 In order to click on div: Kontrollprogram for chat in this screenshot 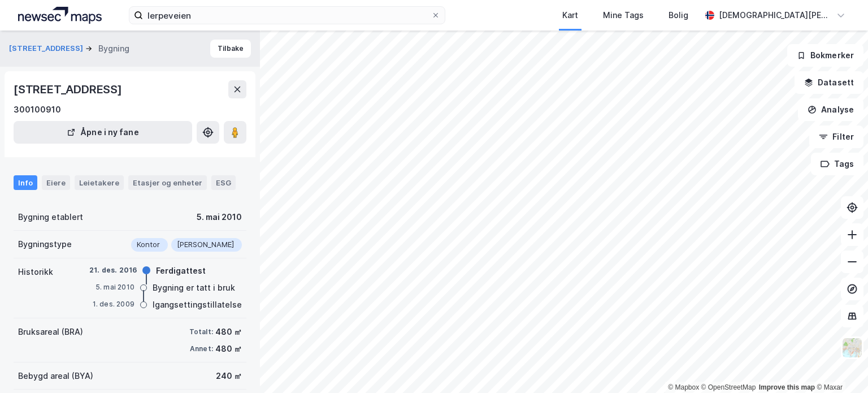, I will do `click(839, 365)`.